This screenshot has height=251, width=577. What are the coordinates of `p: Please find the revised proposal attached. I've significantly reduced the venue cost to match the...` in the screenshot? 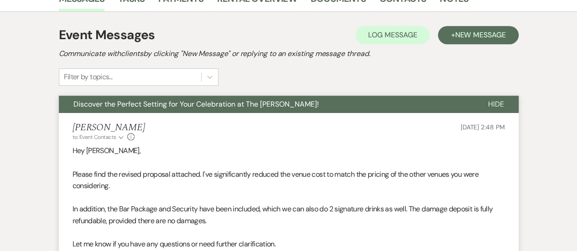 It's located at (289, 180).